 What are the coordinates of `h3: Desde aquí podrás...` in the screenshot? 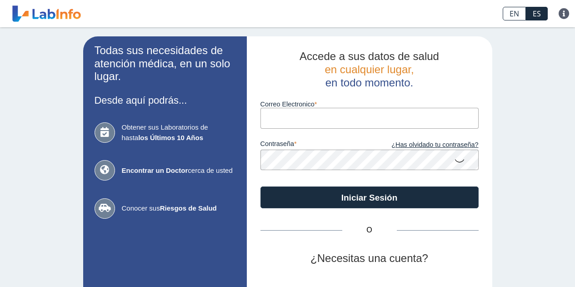 It's located at (165, 100).